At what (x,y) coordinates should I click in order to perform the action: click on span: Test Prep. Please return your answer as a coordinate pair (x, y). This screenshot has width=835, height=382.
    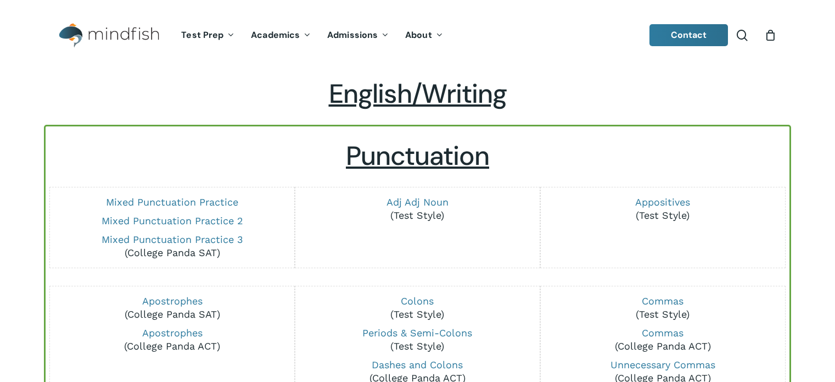
    Looking at the image, I should click on (202, 35).